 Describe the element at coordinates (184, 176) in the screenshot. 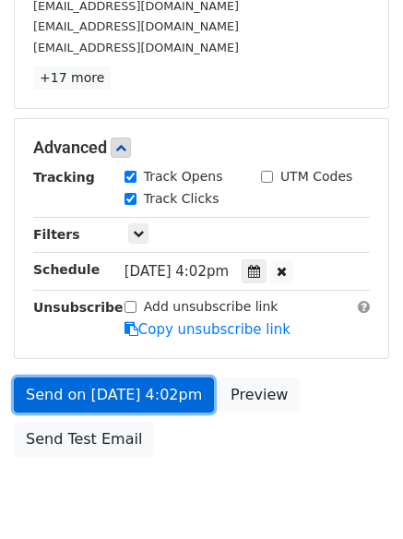

I see `label: Track Opens` at that location.